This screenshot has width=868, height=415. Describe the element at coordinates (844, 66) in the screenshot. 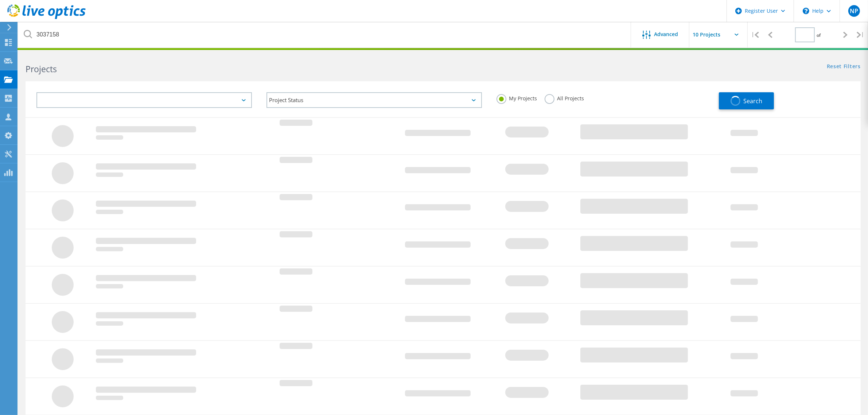

I see `a: Reset Filters` at that location.